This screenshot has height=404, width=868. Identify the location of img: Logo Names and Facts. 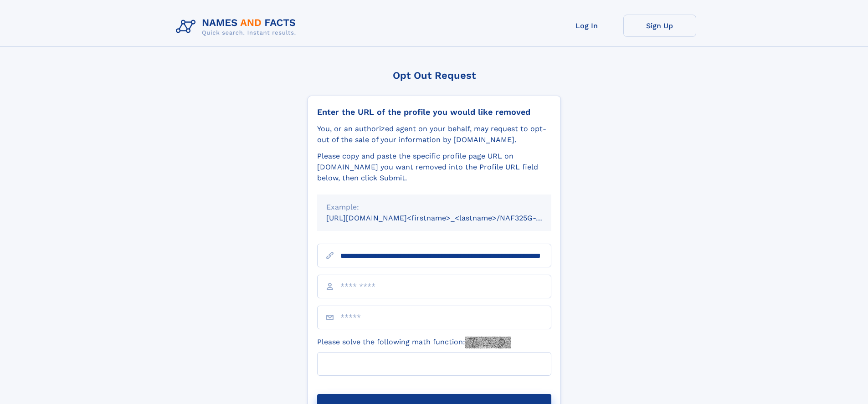
(238, 27).